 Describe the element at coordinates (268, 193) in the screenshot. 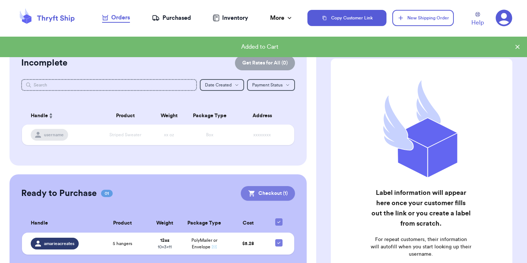

I see `button: Checkout (1)` at that location.